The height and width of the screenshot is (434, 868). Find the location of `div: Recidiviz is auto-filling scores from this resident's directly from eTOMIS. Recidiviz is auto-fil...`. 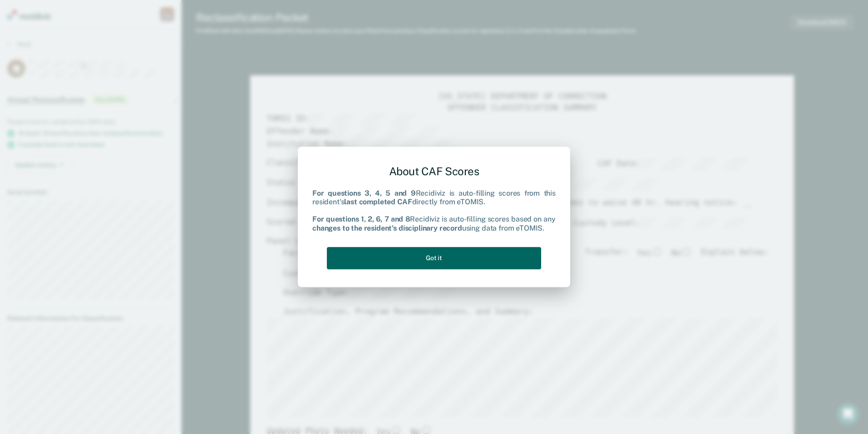

div: Recidiviz is auto-filling scores from this resident's directly from eTOMIS. Recidiviz is auto-fil... is located at coordinates (434, 211).